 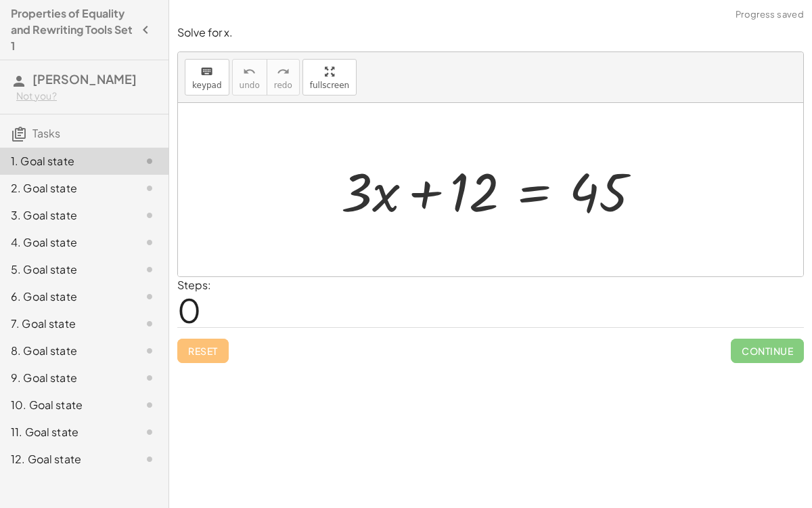 What do you see at coordinates (189, 309) in the screenshot?
I see `span: 0` at bounding box center [189, 309].